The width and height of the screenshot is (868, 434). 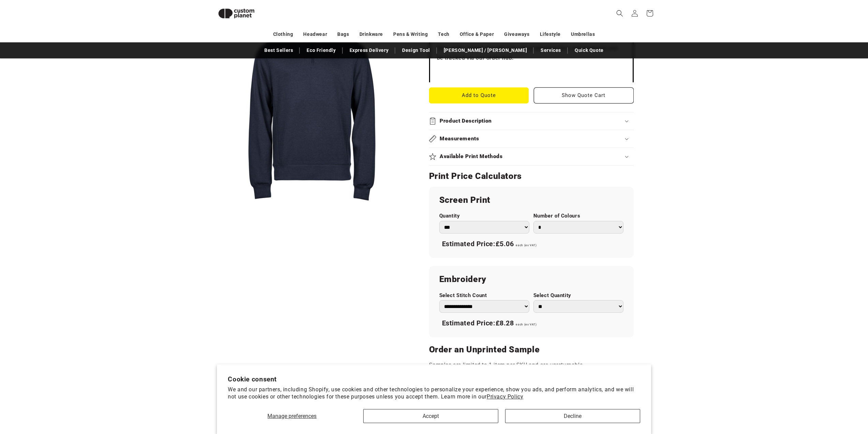 I want to click on label: Quantity, so click(x=484, y=216).